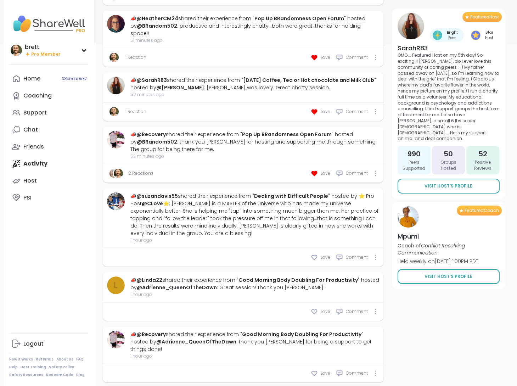 The height and width of the screenshot is (386, 517). I want to click on a: Home3Scheduled, so click(49, 79).